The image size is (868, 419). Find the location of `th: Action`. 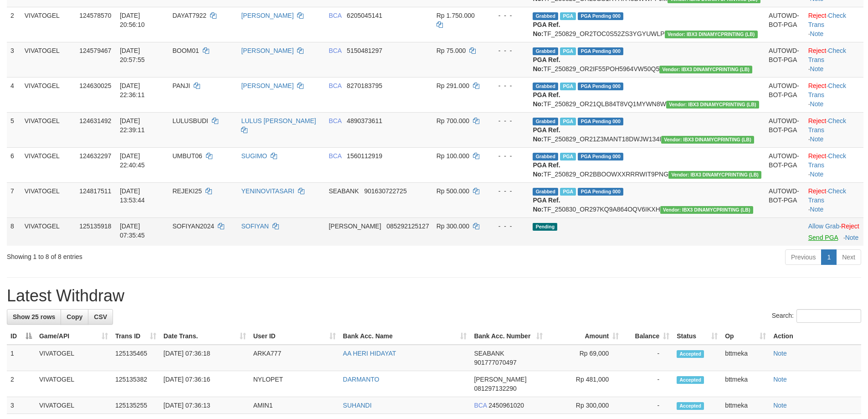

th: Action is located at coordinates (816, 336).